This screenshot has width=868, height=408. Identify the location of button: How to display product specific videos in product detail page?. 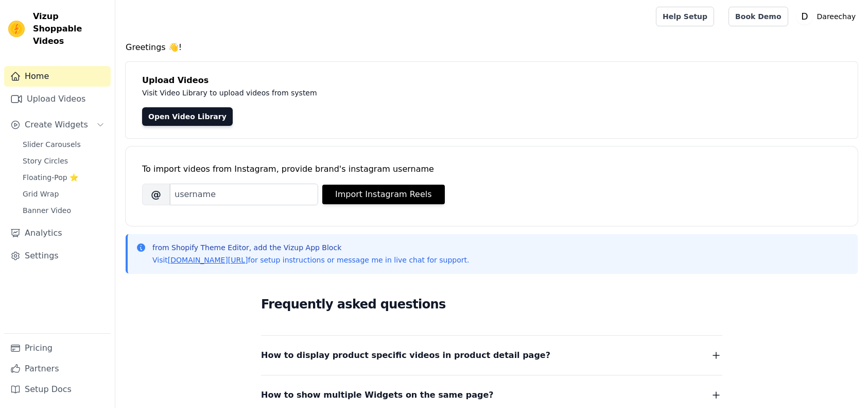
(491, 355).